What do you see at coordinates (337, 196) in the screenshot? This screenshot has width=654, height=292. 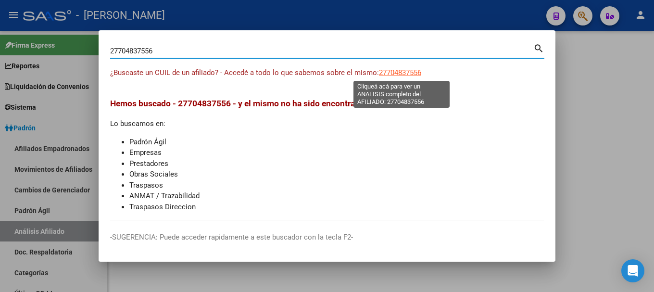 I see `li: ANMAT / Trazabilidad` at bounding box center [337, 196].